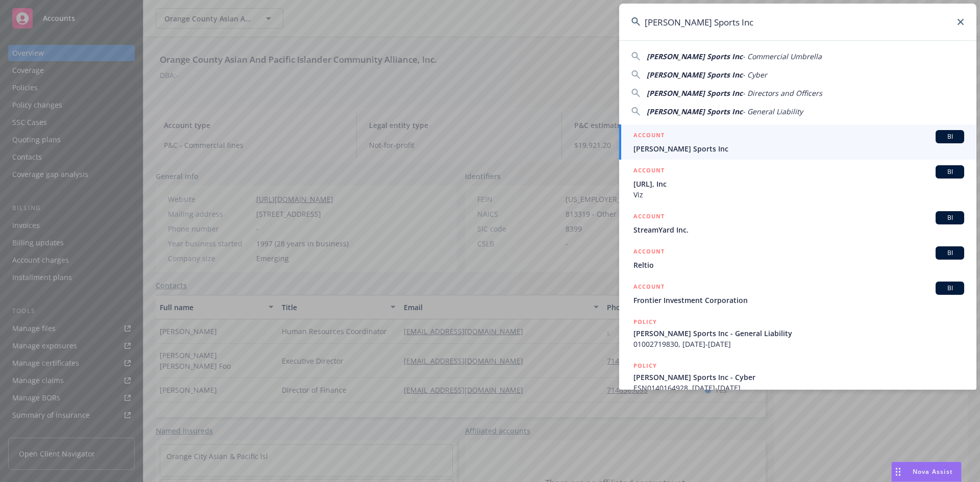 This screenshot has width=980, height=482. I want to click on span: - General Liability, so click(773, 111).